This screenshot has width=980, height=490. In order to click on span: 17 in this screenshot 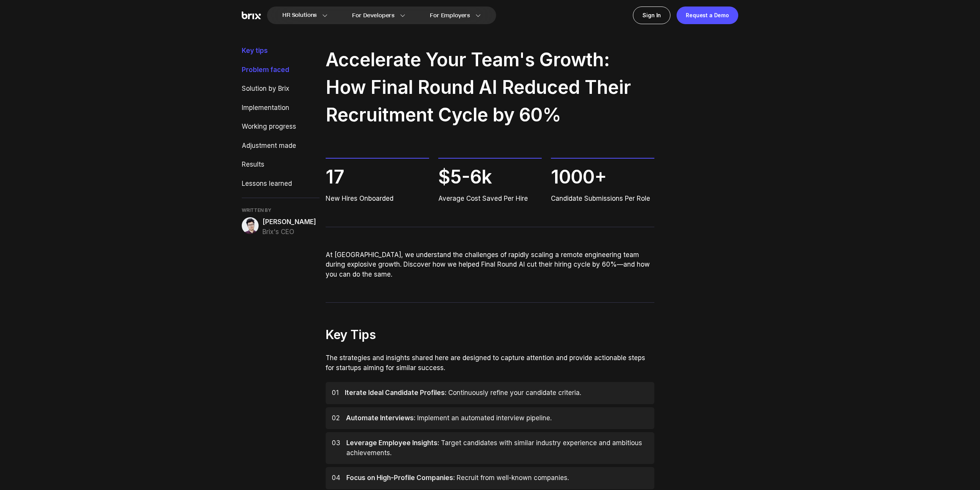, I will do `click(377, 177)`.